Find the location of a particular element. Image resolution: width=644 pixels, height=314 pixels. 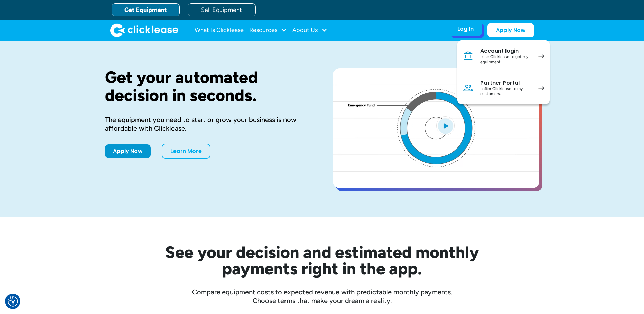

a: home is located at coordinates (145, 30).